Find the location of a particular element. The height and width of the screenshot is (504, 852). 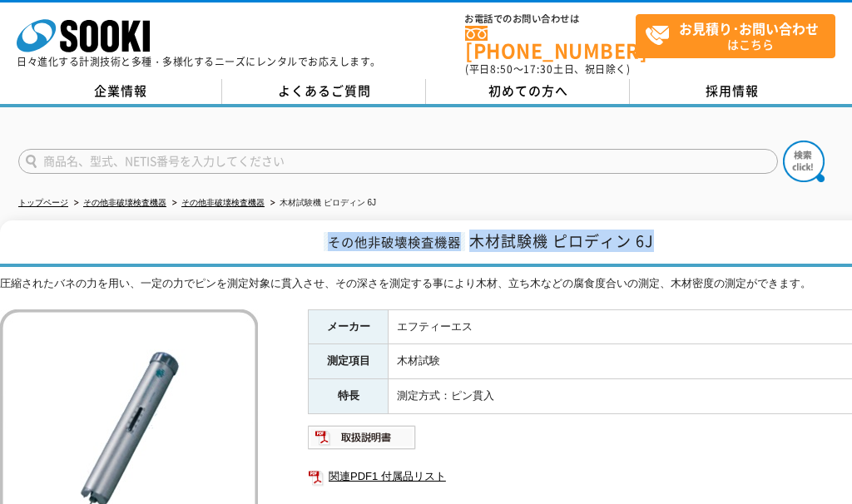

span: 木材試験機 ピロディン 6J is located at coordinates (562, 240).